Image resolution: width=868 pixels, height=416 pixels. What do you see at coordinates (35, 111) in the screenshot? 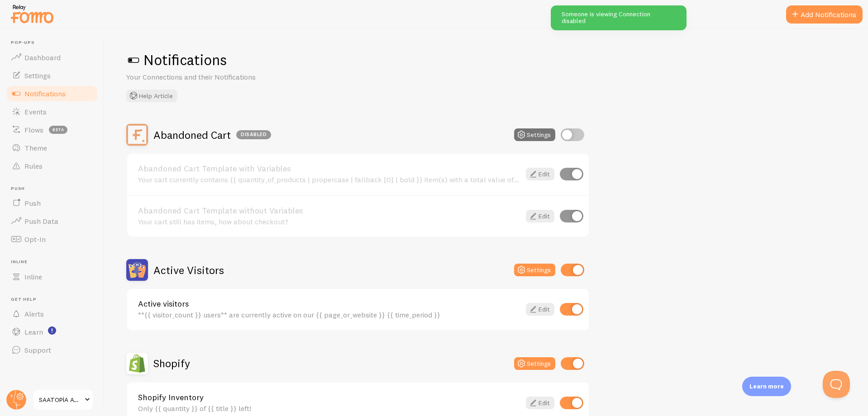
I see `span: Events` at bounding box center [35, 111].